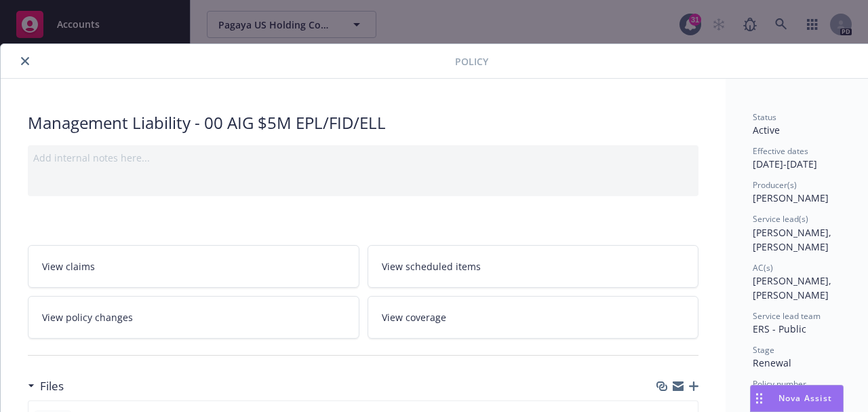  I want to click on div: Management Liability - 00 AIG $5M EPL/FID/ELL, so click(363, 123).